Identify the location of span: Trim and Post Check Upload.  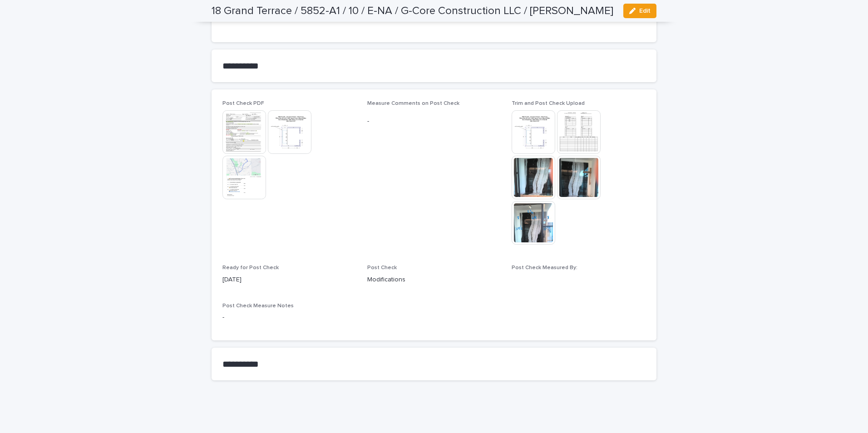
(548, 103).